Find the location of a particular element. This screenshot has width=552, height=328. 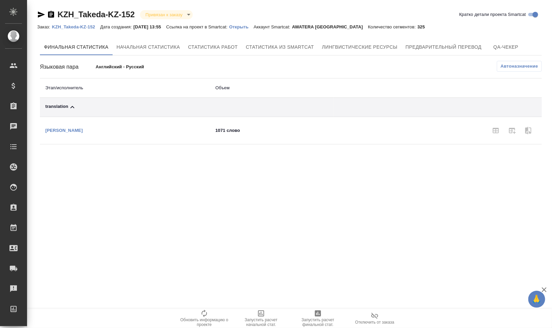

span: Кратко детали проекта Smartcat is located at coordinates (493, 15).